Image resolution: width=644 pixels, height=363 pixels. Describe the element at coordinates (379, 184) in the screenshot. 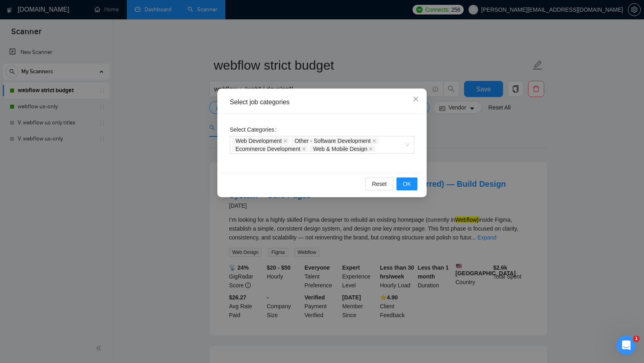

I see `span: Reset` at that location.